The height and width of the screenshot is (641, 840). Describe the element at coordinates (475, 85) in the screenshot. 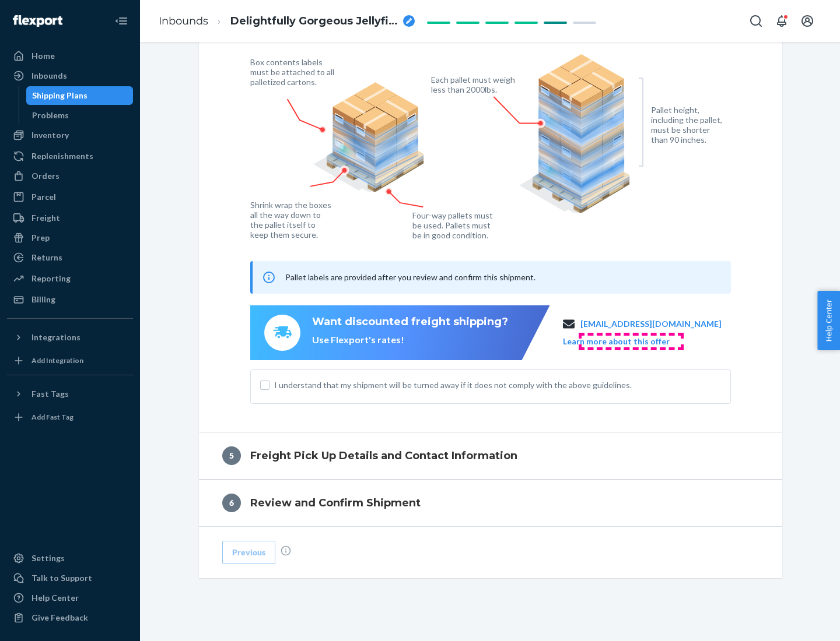

I see `figcaption: Each pallet must weigh less than 2000lbs.` at that location.